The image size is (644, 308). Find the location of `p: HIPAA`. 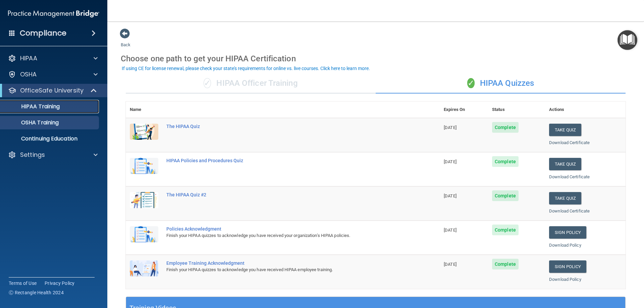

p: HIPAA is located at coordinates (28, 58).